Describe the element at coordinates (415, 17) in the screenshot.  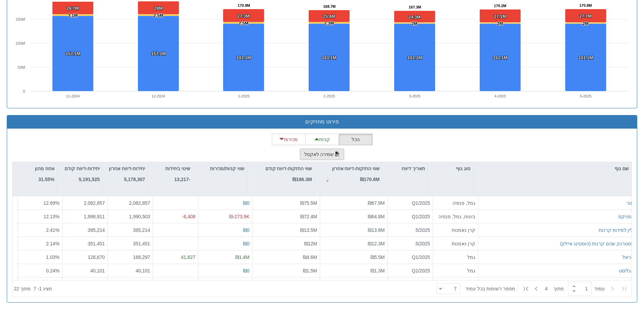
I see `tspan: 24.3M` at that location.